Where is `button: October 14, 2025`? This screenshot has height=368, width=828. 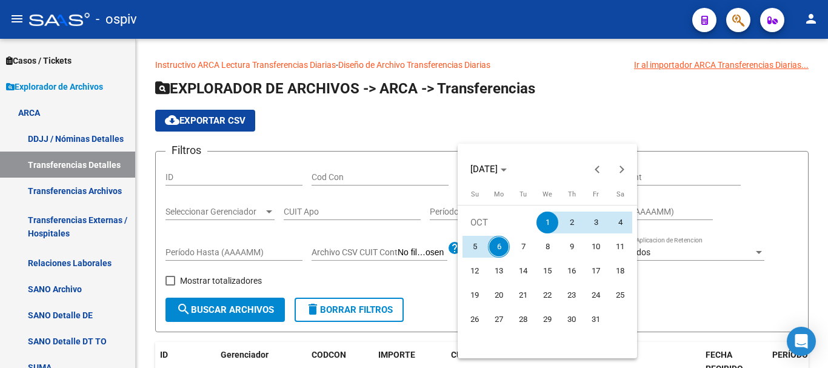 button: October 14, 2025 is located at coordinates (523, 271).